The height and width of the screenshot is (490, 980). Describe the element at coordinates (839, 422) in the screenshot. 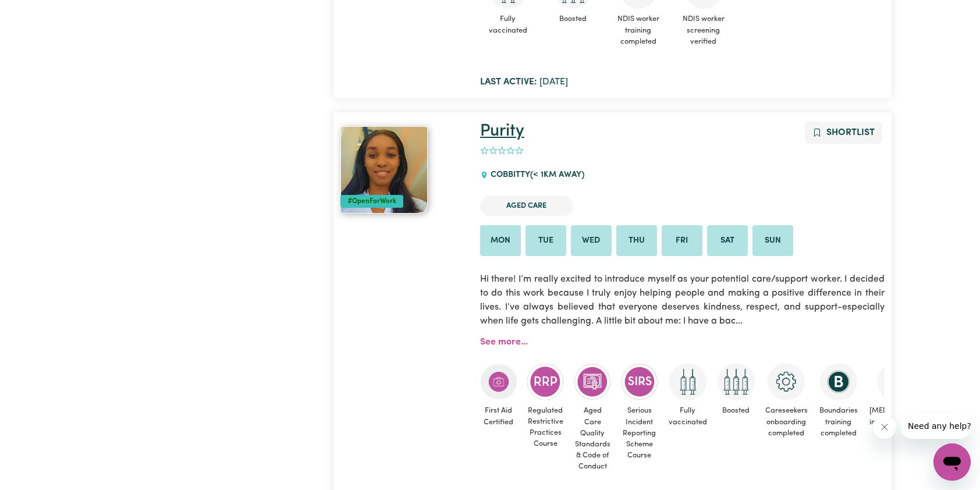

I see `span: Boundaries training completed` at that location.